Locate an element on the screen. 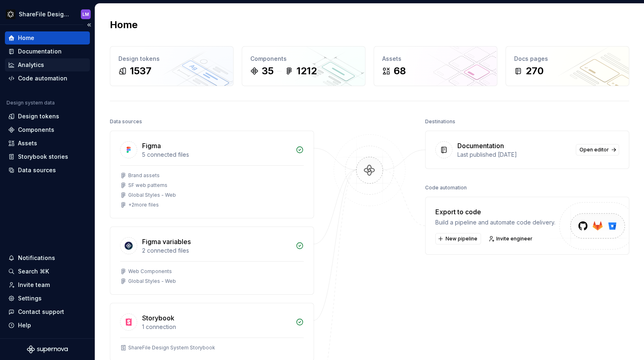  a: Code automation is located at coordinates (47, 78).